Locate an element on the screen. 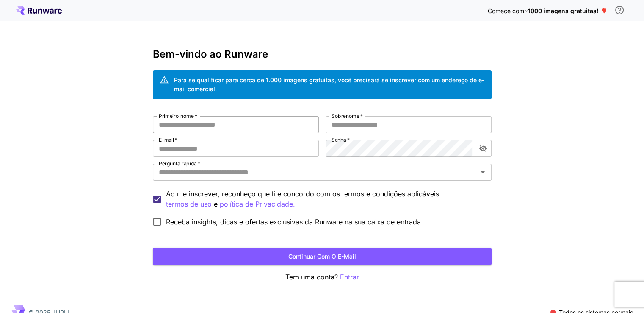  font: Pergunta rápida is located at coordinates (178, 163).